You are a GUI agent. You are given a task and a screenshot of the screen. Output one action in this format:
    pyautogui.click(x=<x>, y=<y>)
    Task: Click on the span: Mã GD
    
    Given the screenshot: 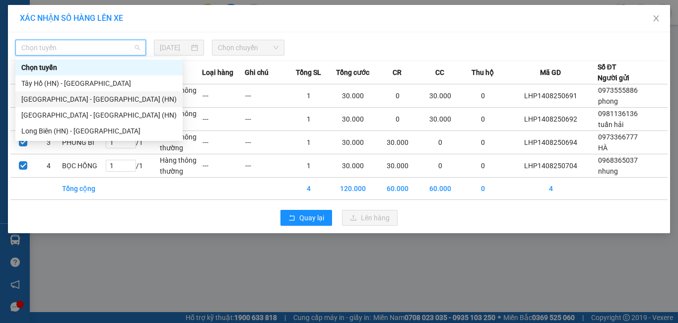 What is the action you would take?
    pyautogui.click(x=550, y=72)
    